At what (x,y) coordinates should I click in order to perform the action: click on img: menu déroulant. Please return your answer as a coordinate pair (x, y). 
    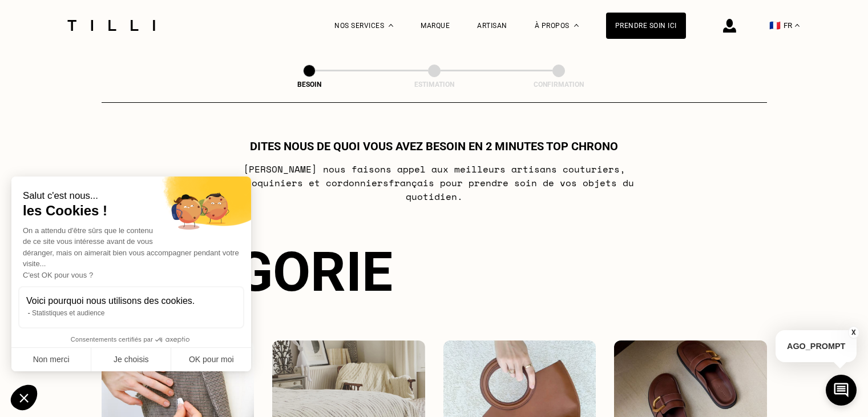
    Looking at the image, I should click on (798, 26).